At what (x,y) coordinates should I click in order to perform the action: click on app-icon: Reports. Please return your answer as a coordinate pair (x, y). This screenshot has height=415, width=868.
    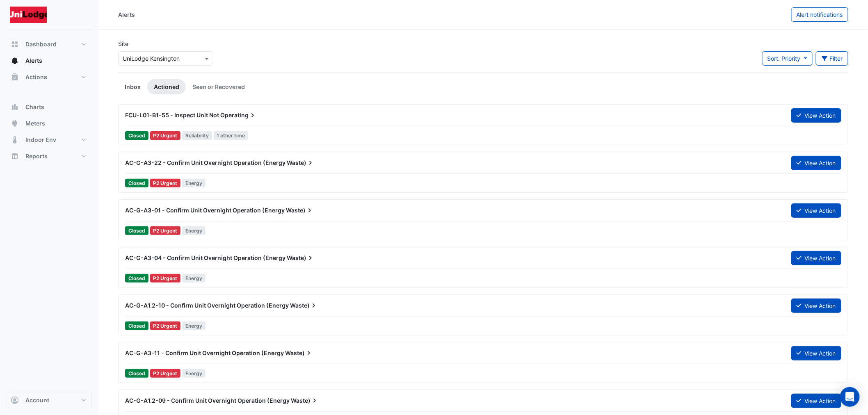
    Looking at the image, I should click on (15, 156).